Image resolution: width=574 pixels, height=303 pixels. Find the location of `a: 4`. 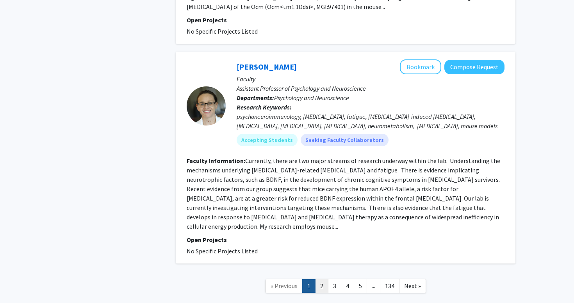

a: 4 is located at coordinates (347, 285).